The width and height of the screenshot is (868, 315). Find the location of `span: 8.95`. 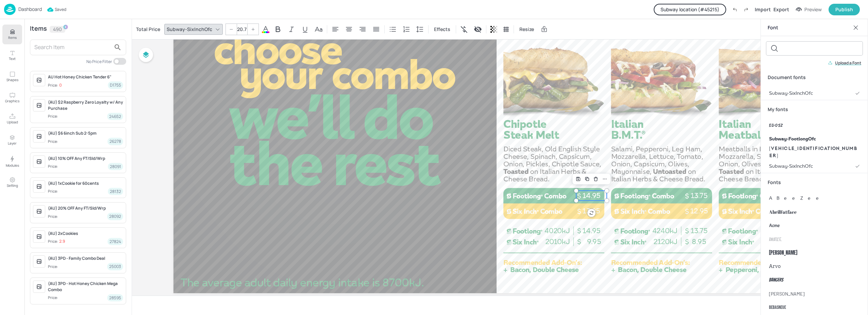

span: 8.95 is located at coordinates (698, 242).